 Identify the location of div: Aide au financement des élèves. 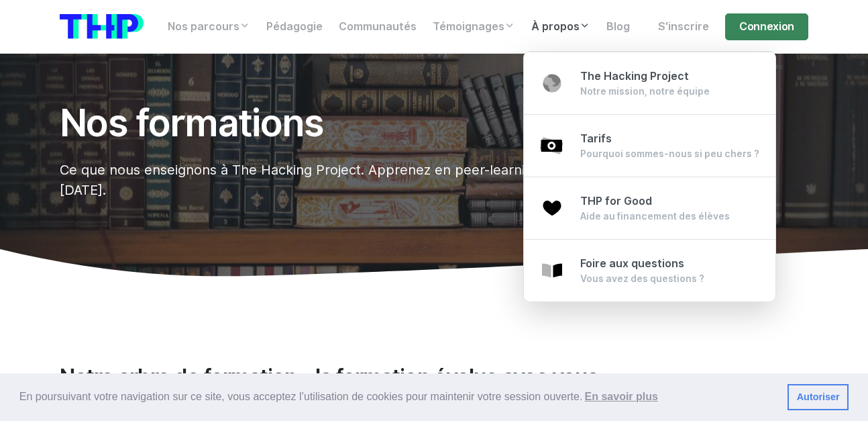
(655, 216).